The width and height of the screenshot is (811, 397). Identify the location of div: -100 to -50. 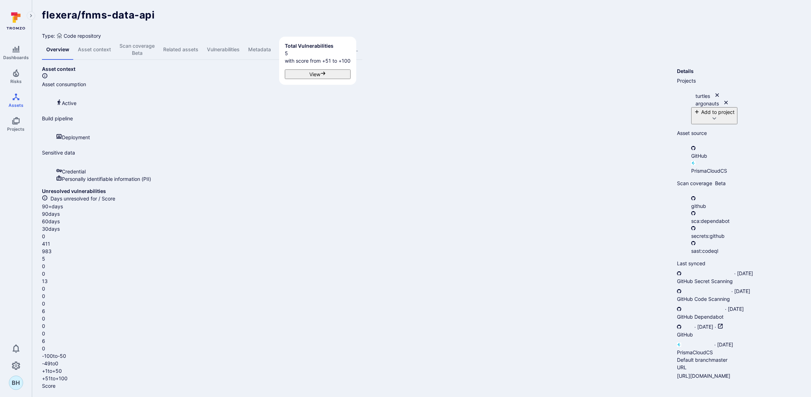
(357, 355).